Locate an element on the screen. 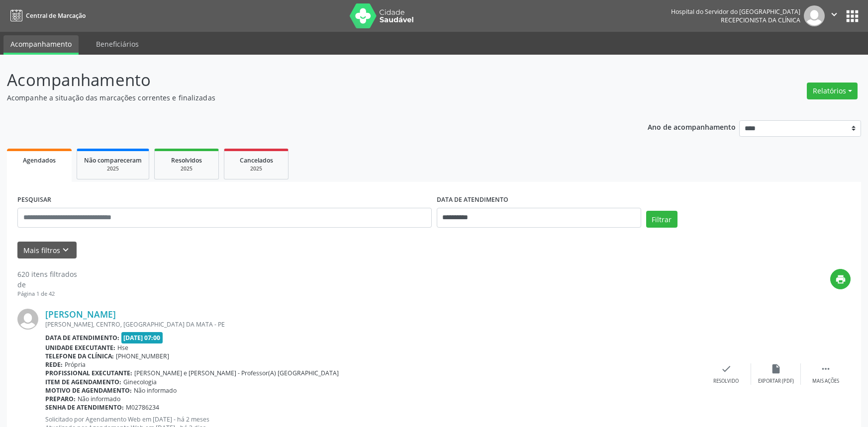 The height and width of the screenshot is (427, 868). div: de is located at coordinates (47, 284).